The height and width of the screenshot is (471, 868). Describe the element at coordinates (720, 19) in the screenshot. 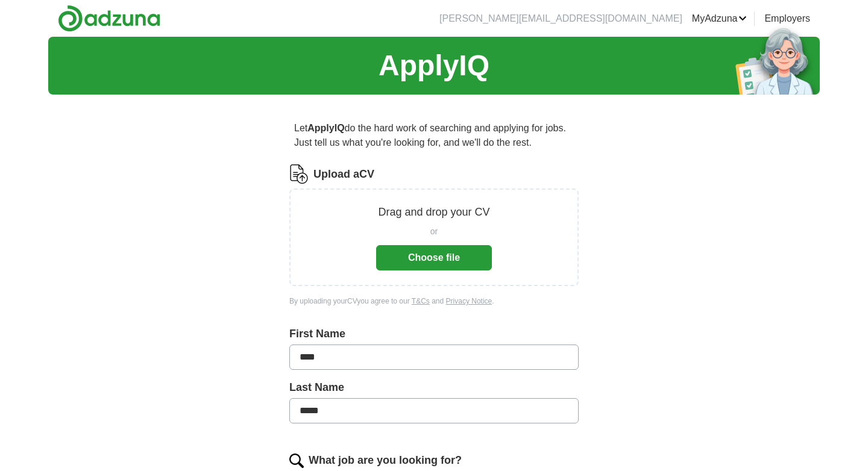

I see `a: MyAdzuna` at that location.